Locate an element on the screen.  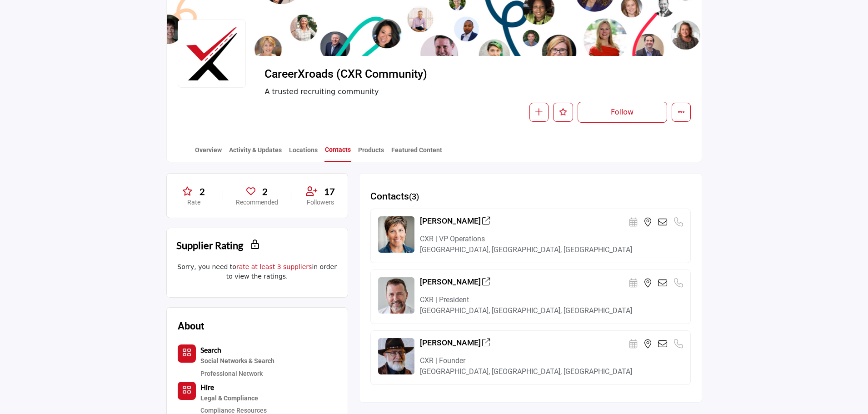
a: Social Networks & Search is located at coordinates (237, 361).